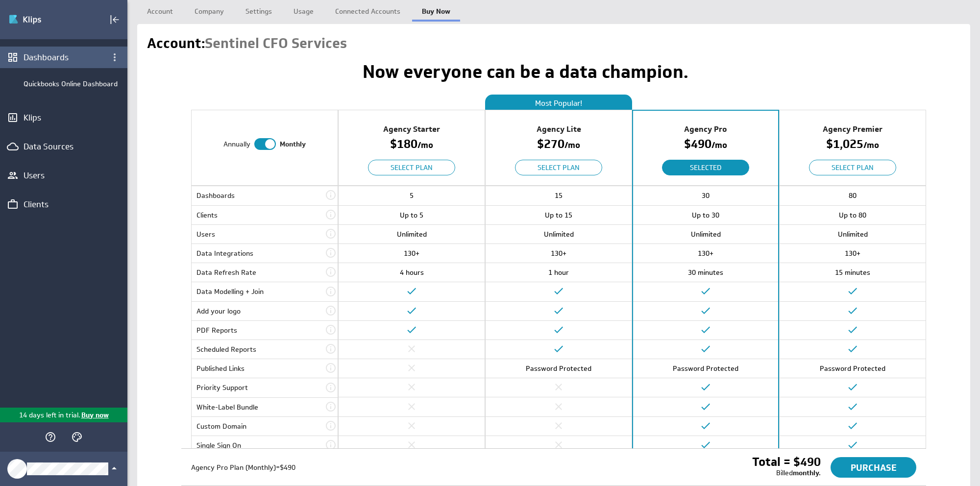 Image resolution: width=980 pixels, height=486 pixels. What do you see at coordinates (258, 407) in the screenshot?
I see `td: White-Label Bundle` at bounding box center [258, 407].